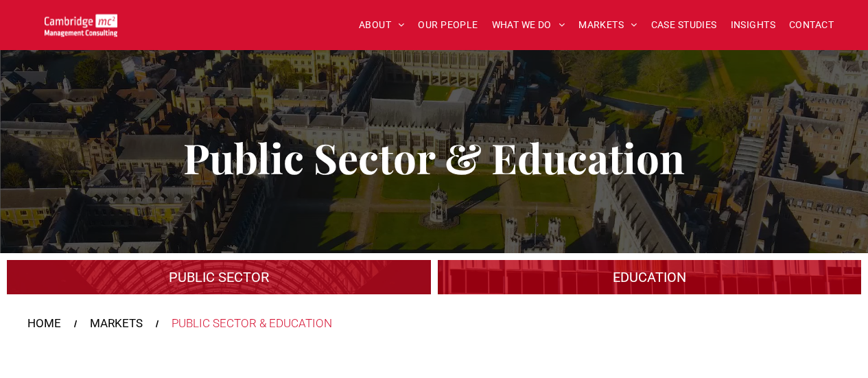 This screenshot has width=868, height=378. What do you see at coordinates (44, 324) in the screenshot?
I see `a: HOME` at bounding box center [44, 324].